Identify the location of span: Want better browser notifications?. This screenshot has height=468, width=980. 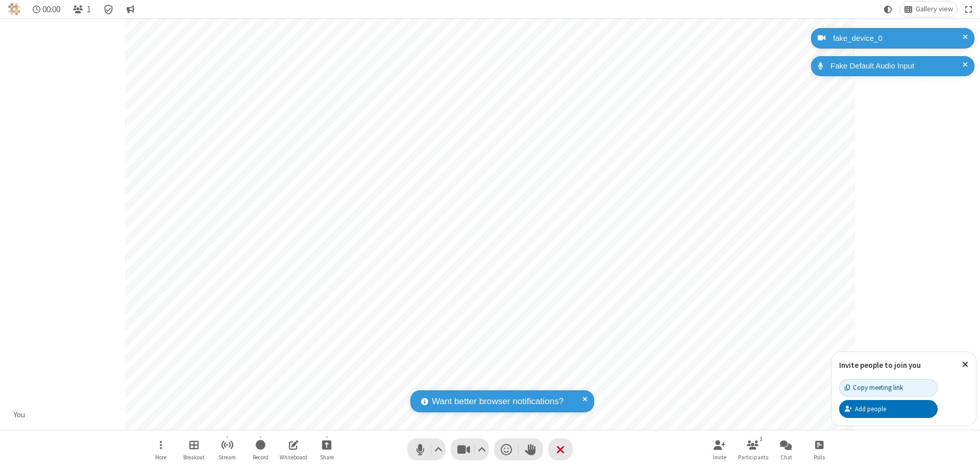
(498, 402).